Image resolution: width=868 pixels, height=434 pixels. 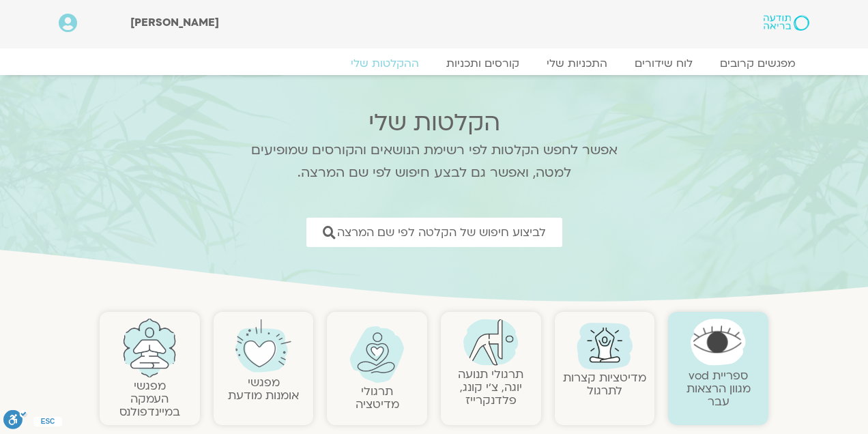 What do you see at coordinates (442, 232) in the screenshot?
I see `span: לביצוע חיפוש של הקלטה לפי שם המרצה` at bounding box center [442, 232].